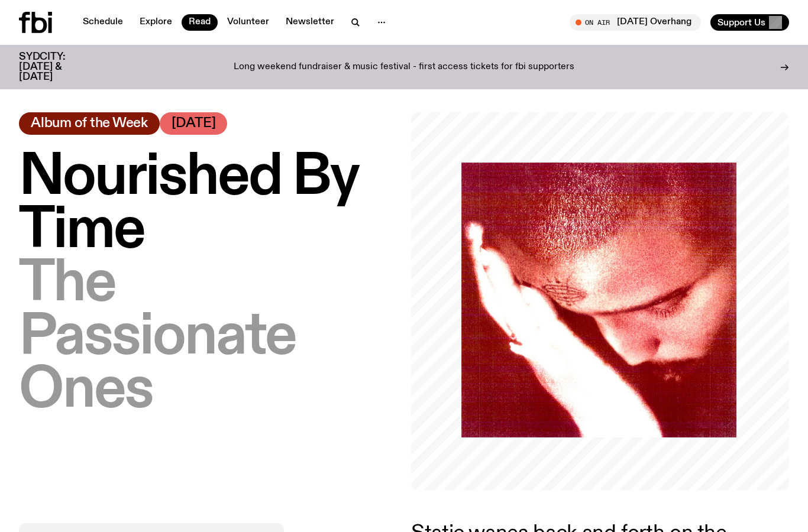 The image size is (808, 532). What do you see at coordinates (248, 22) in the screenshot?
I see `a: Volunteer` at bounding box center [248, 22].